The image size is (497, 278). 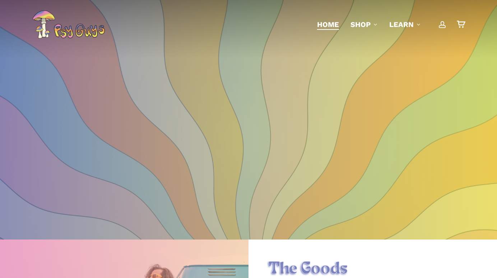 What do you see at coordinates (69, 24) in the screenshot?
I see `a: PsyGuys` at bounding box center [69, 24].